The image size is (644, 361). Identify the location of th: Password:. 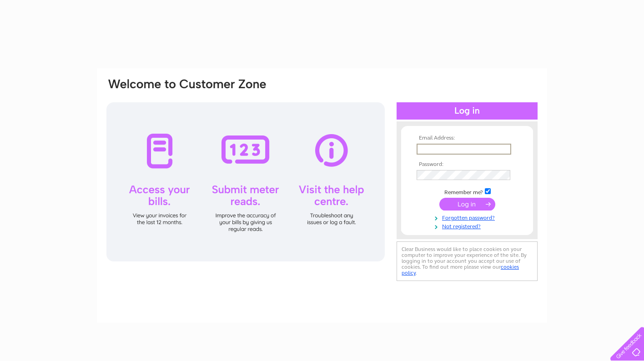
(467, 164).